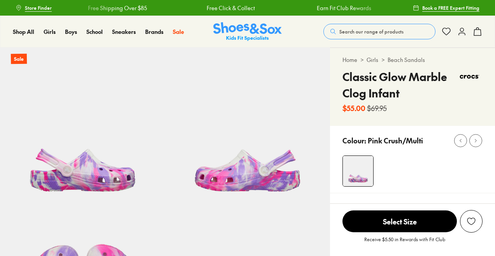 Image resolution: width=495 pixels, height=256 pixels. I want to click on span: Sale, so click(178, 32).